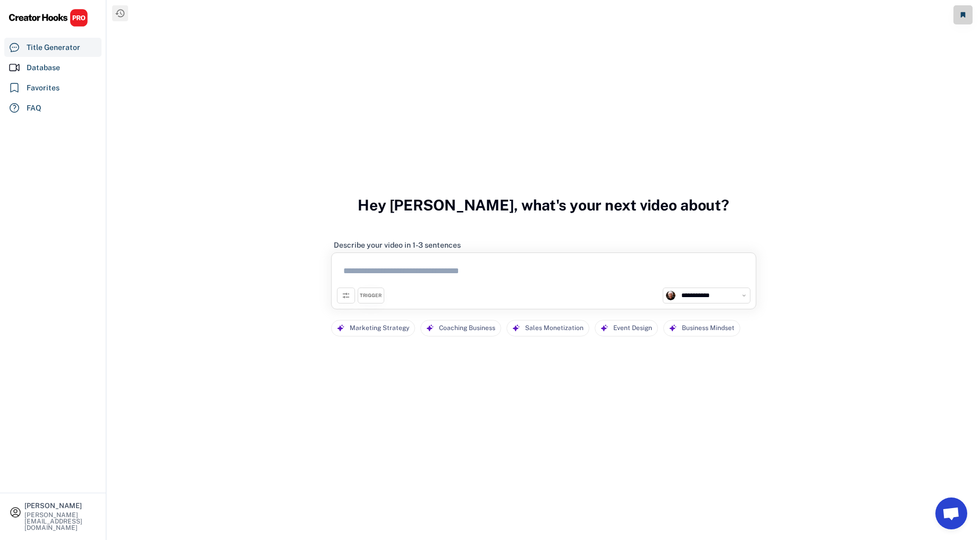 The image size is (980, 540). I want to click on div: Sales Monetization, so click(554, 328).